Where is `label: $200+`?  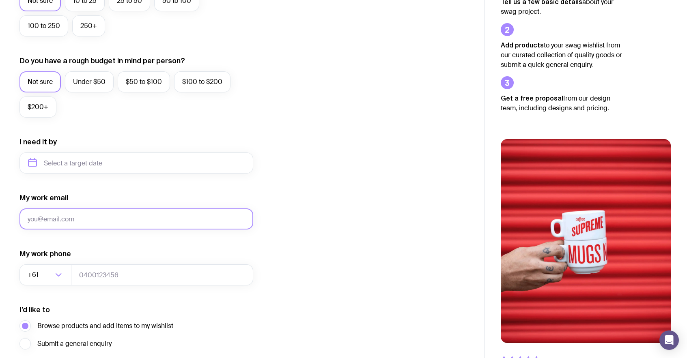
label: $200+ is located at coordinates (38, 107).